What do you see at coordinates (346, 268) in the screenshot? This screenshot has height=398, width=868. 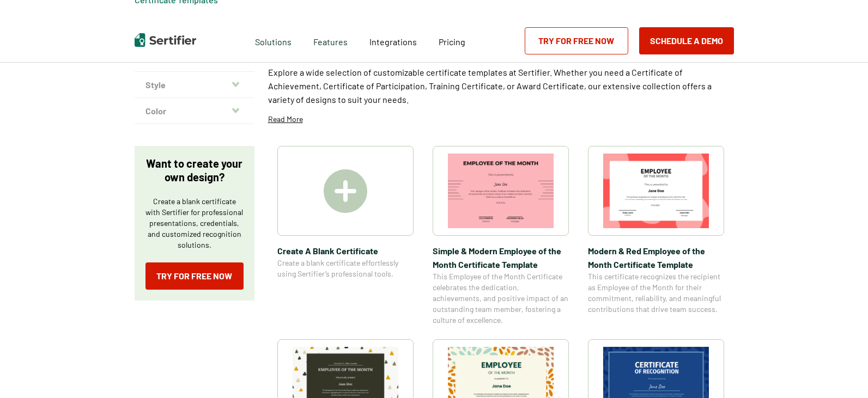 I see `span: Create a blank certificate effortlessly using Sertifier’s professional tools.` at bounding box center [346, 268].